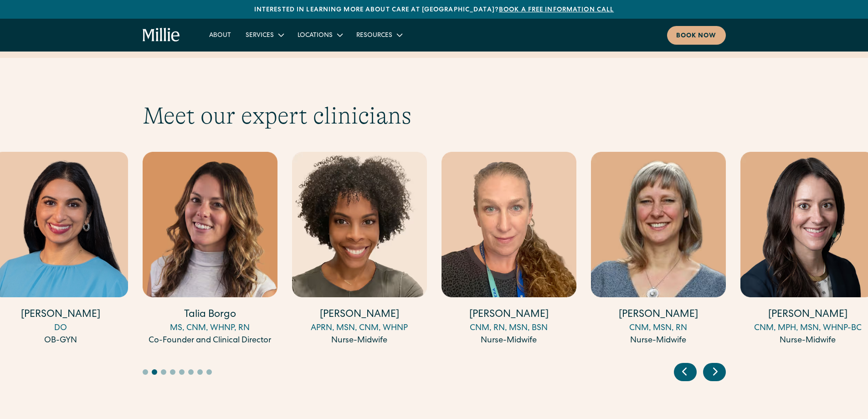 The width and height of the screenshot is (868, 419). What do you see at coordinates (162, 35) in the screenshot?
I see `a: home` at bounding box center [162, 35].